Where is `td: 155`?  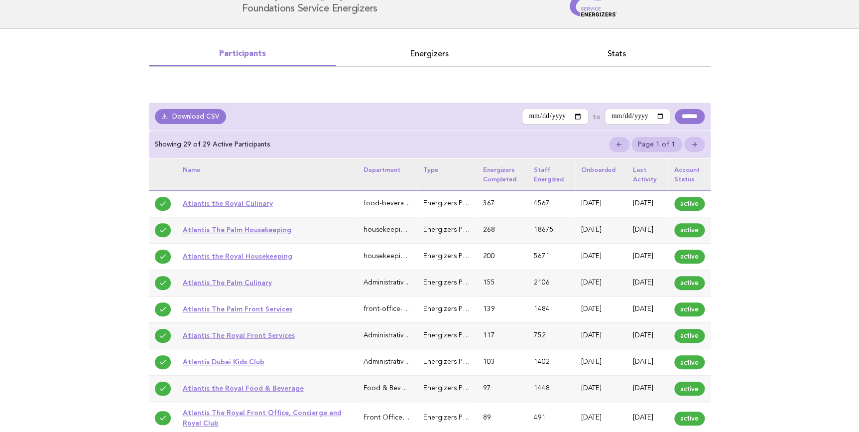
td: 155 is located at coordinates (503, 283).